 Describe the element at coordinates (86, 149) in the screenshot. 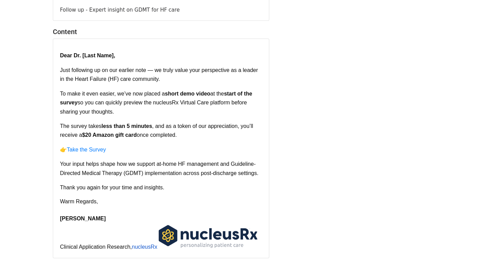

I see `span: Take the Survey` at that location.